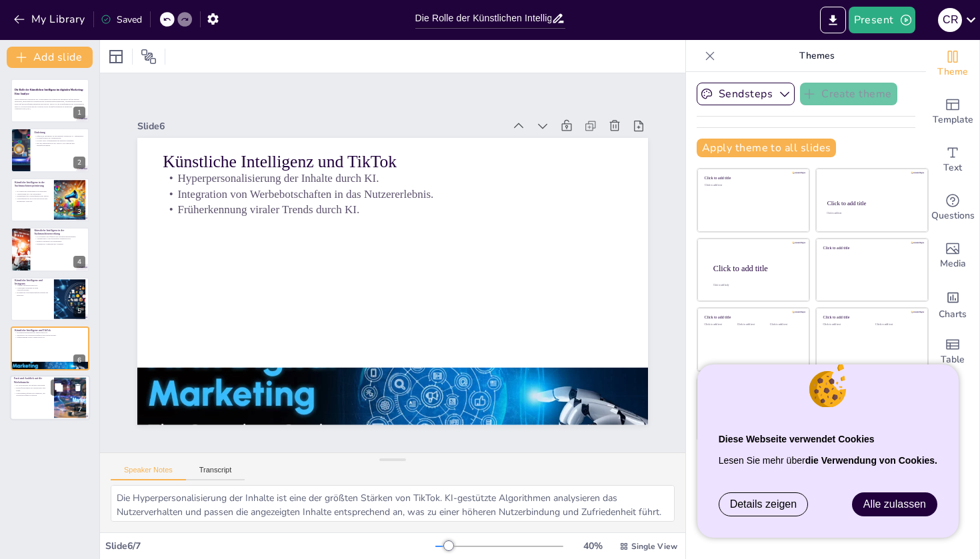  Describe the element at coordinates (32, 285) in the screenshot. I see `p: Virtuelle Influencer durch KI.` at that location.